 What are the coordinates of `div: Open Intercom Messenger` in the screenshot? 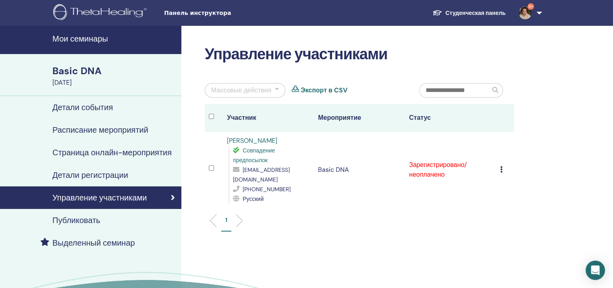 It's located at (596, 270).